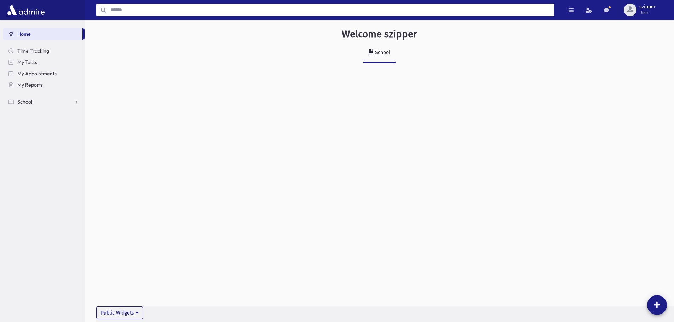 The height and width of the screenshot is (322, 674). Describe the element at coordinates (44, 62) in the screenshot. I see `a: My Tasks` at that location.